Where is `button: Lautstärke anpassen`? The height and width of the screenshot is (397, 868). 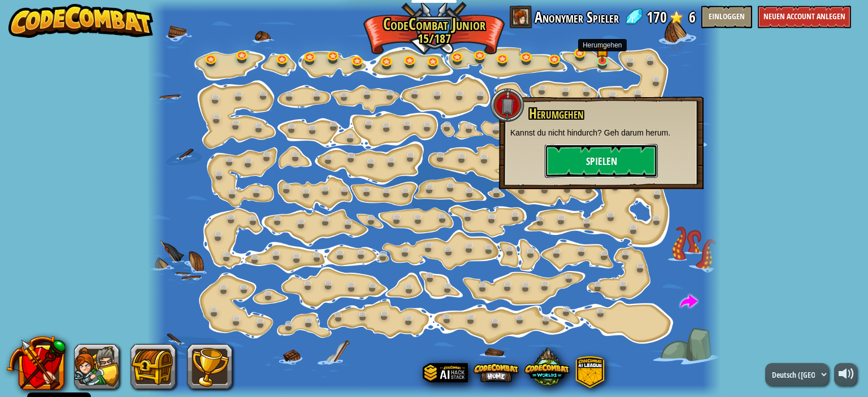 button: Lautstärke anpassen is located at coordinates (845, 374).